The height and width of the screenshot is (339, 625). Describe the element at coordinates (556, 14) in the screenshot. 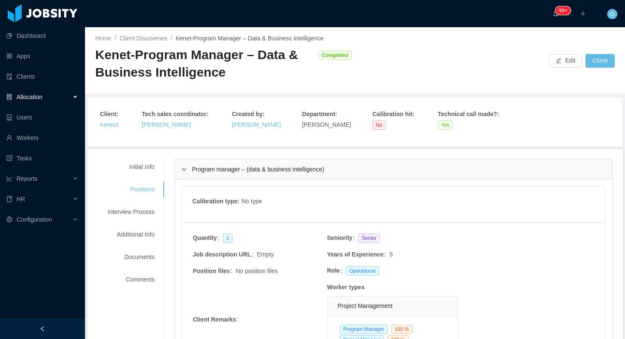

I see `i: icon: bell` at that location.